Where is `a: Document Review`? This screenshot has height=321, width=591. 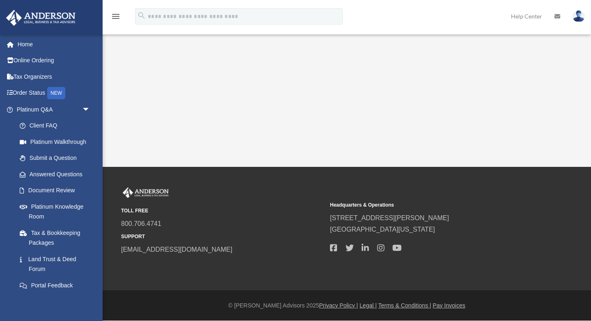
a: Document Review is located at coordinates (55, 191).